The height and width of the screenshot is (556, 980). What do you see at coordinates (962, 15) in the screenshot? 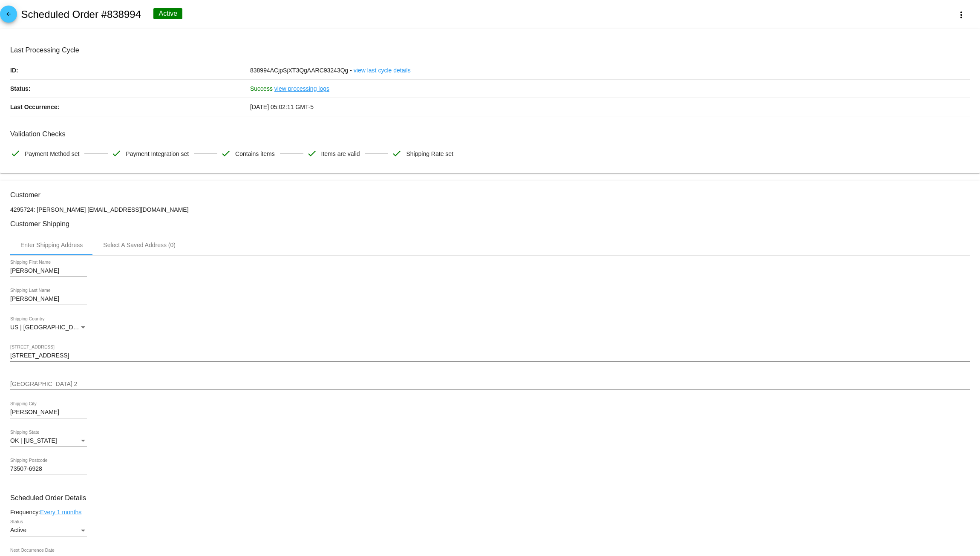
I see `mat-icon: more_vert` at bounding box center [962, 15].